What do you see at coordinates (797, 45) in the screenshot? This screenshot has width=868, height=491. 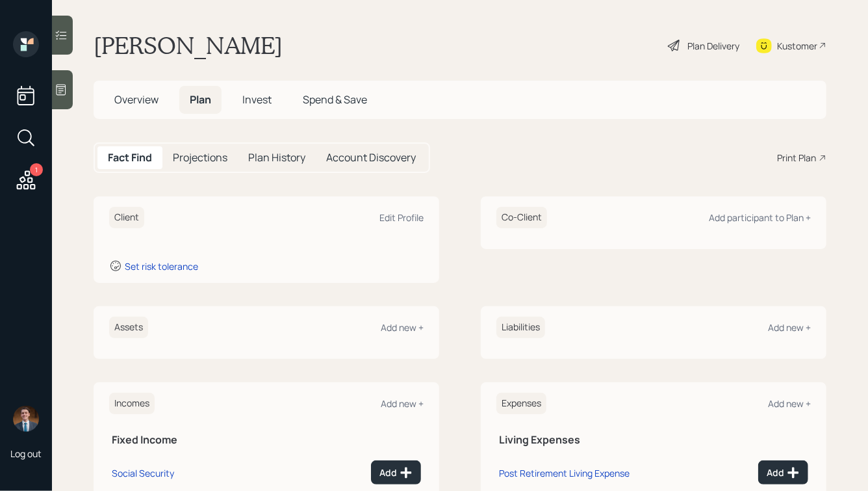 I see `div: Kustomer` at bounding box center [797, 45].